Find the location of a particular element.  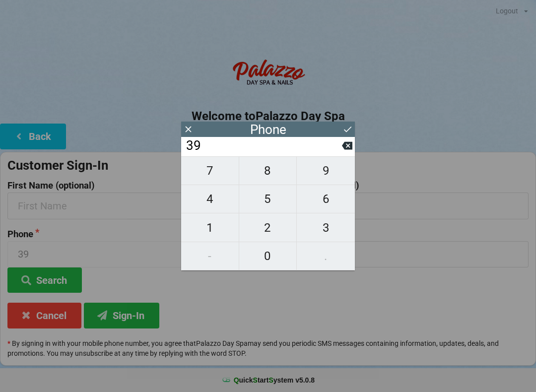

button: 0 is located at coordinates (268, 256).